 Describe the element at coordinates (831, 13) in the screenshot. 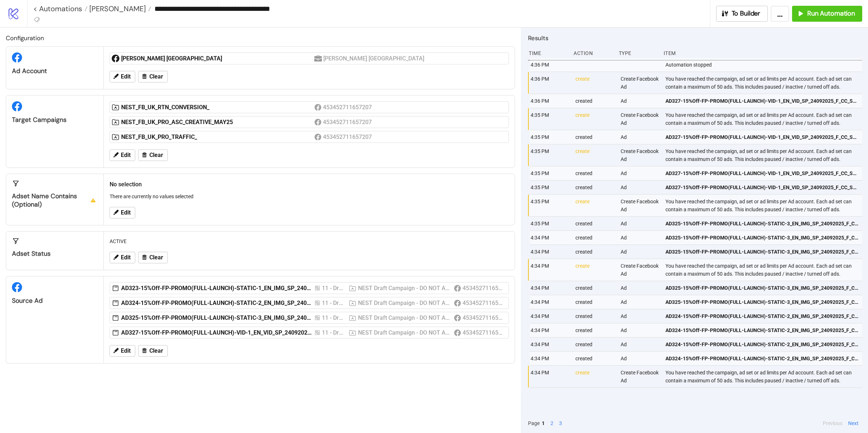

I see `span: Run Automation` at that location.